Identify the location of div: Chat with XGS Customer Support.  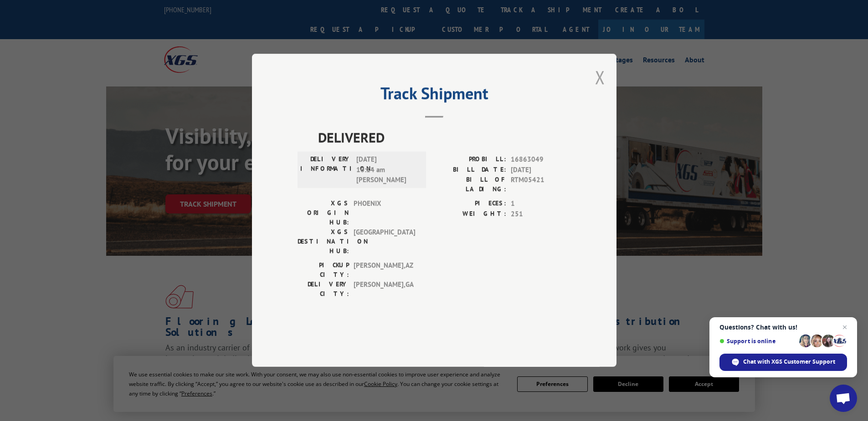
(784, 363).